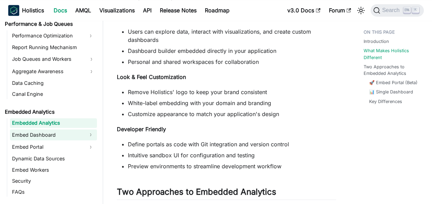 The width and height of the screenshot is (432, 204). Describe the element at coordinates (53, 83) in the screenshot. I see `a: Data Caching` at that location.